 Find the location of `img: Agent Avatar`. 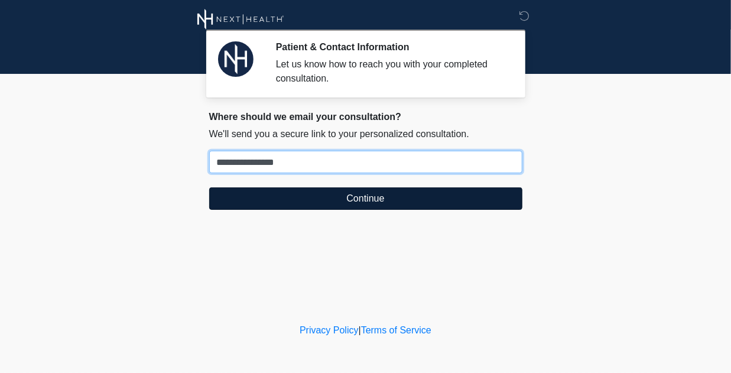

img: Agent Avatar is located at coordinates (236, 59).